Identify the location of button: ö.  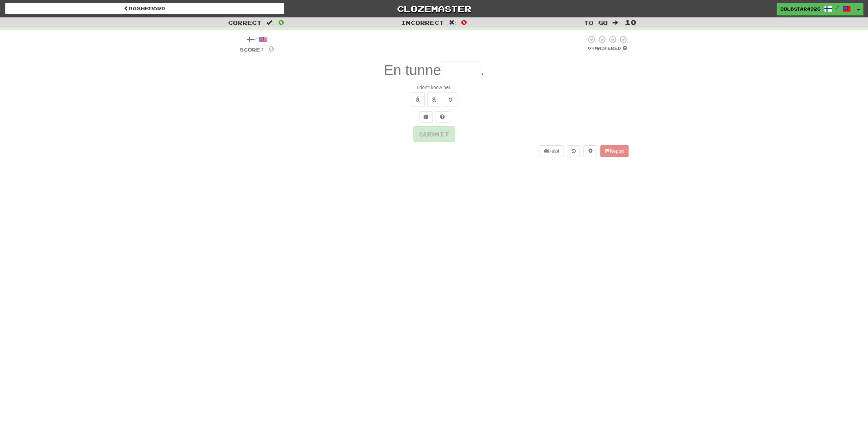
(450, 99).